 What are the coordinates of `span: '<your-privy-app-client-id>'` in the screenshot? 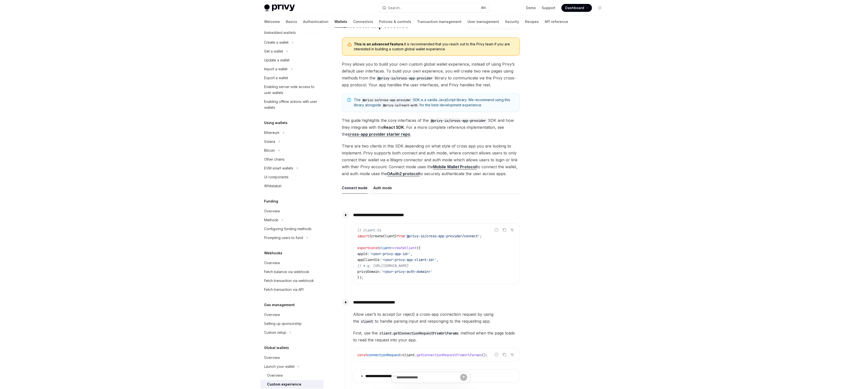 It's located at (409, 260).